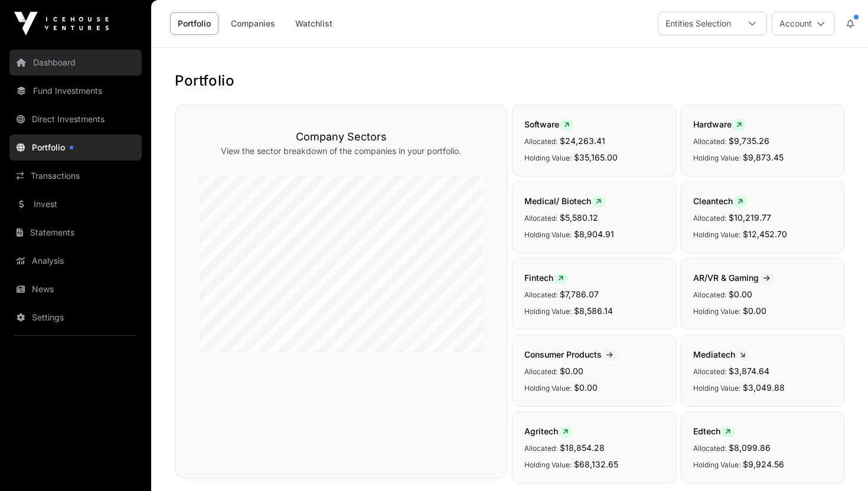 The width and height of the screenshot is (868, 491). Describe the element at coordinates (76, 204) in the screenshot. I see `a: Invest` at that location.